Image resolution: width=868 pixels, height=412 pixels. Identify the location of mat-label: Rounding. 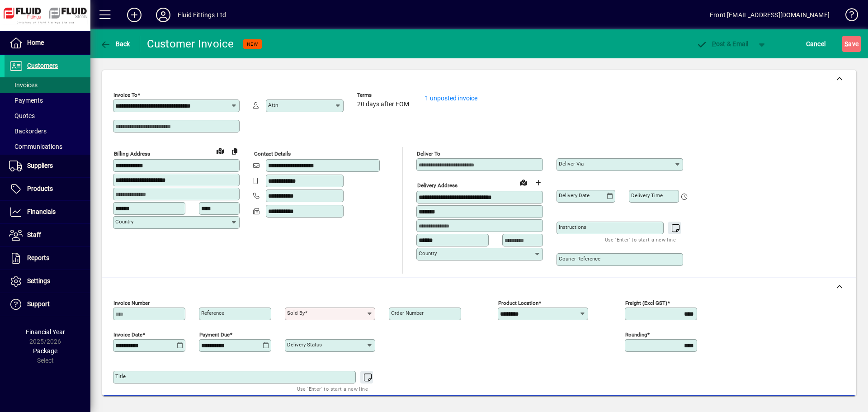
(636, 335).